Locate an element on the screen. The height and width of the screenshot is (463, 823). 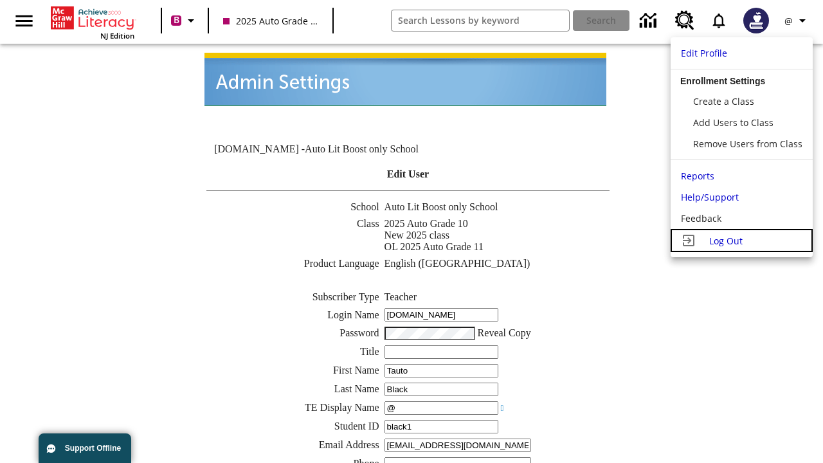
span: Log Out is located at coordinates (726, 241).